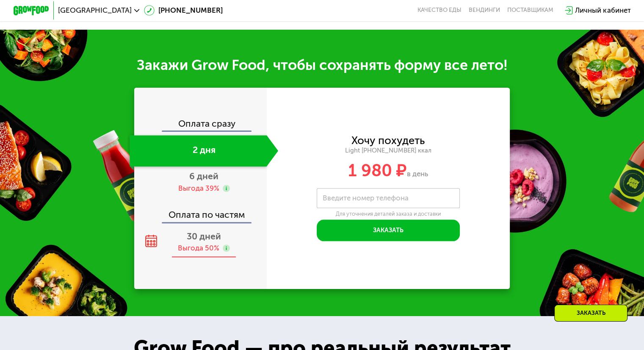 The width and height of the screenshot is (644, 350). I want to click on div: Выгода 50%, so click(199, 248).